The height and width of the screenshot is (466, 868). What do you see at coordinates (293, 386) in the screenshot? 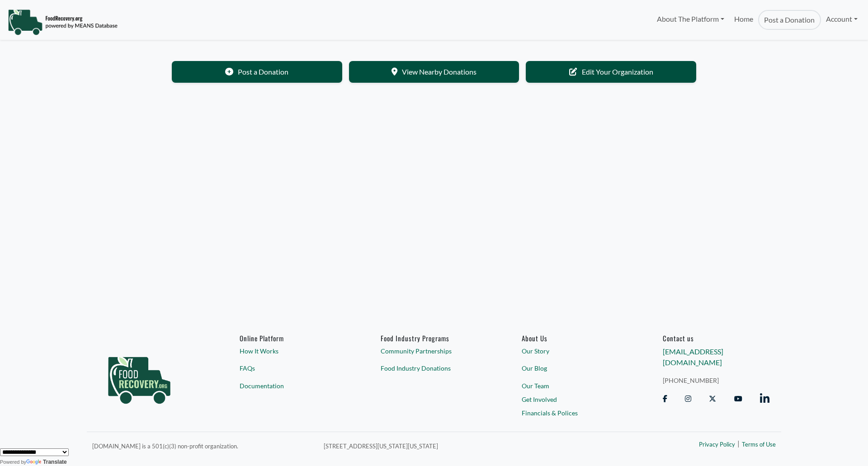
I see `a: Documentation` at bounding box center [293, 386].